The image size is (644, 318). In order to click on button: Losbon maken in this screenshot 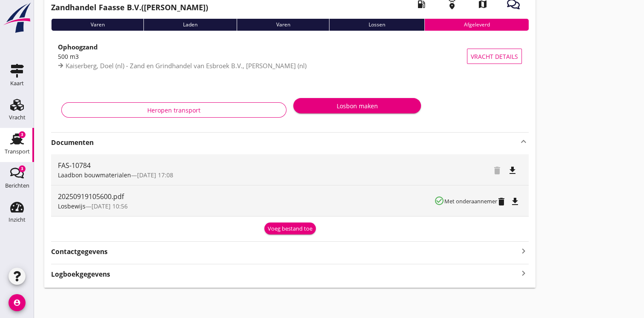, I will do `click(357, 106)`.